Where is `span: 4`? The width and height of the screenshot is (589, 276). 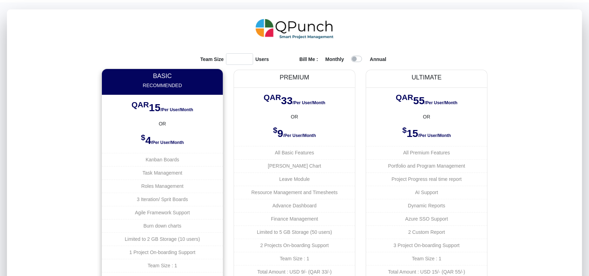 span: 4 is located at coordinates (148, 140).